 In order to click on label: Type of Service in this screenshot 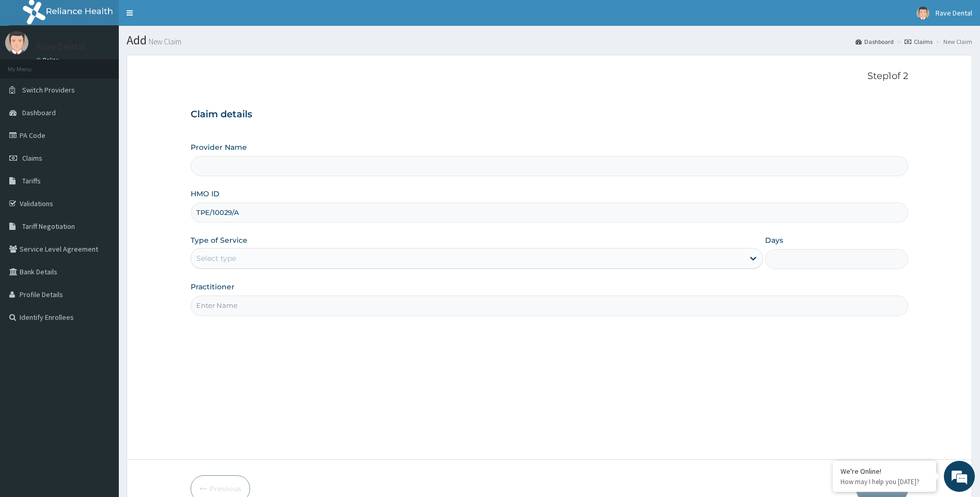, I will do `click(219, 240)`.